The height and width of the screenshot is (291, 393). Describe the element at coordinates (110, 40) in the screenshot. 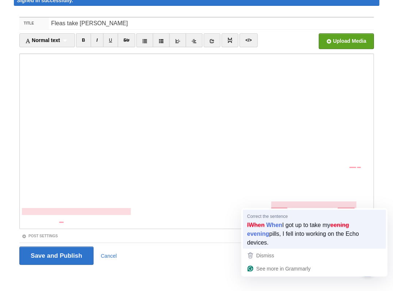

I see `a: U` at that location.